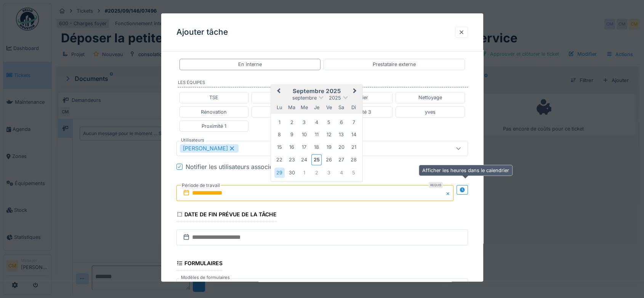 The height and width of the screenshot is (298, 644). Describe the element at coordinates (316, 148) in the screenshot. I see `div: Month septembre, 2025` at that location.